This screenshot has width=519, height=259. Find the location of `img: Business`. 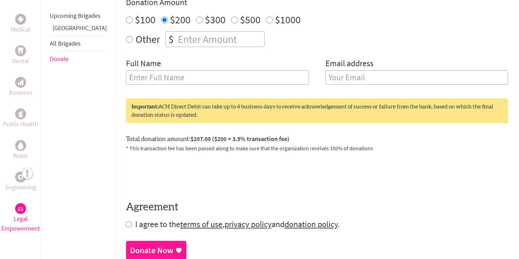

img: Business is located at coordinates (21, 82).